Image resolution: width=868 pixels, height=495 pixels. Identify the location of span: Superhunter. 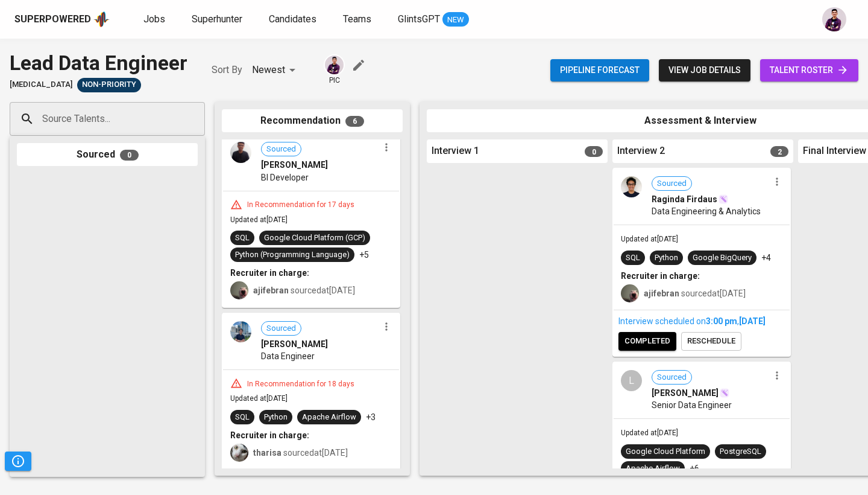
(217, 19).